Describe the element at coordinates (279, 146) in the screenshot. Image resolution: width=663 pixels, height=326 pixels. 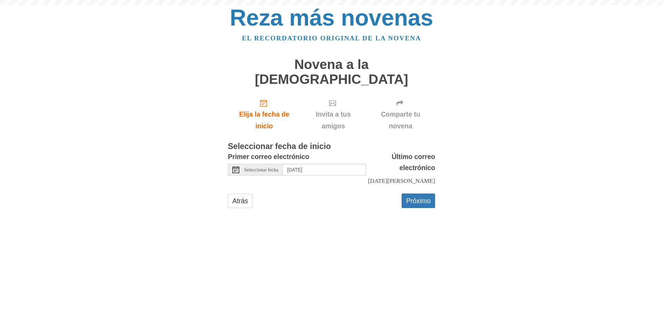
I see `font: Seleccionar fecha de inicio` at that location.